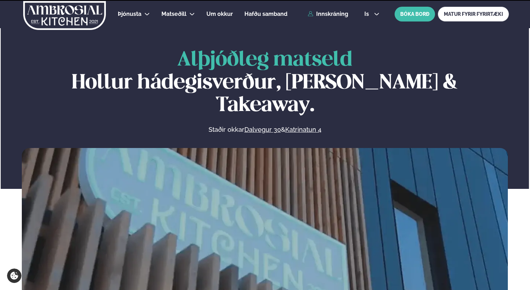  Describe the element at coordinates (130, 14) in the screenshot. I see `span: Þjónusta` at that location.